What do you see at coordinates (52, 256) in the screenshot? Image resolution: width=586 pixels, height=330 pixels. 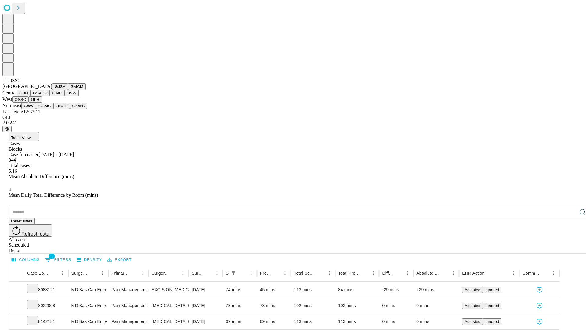 I see `span: 1` at bounding box center [52, 256].